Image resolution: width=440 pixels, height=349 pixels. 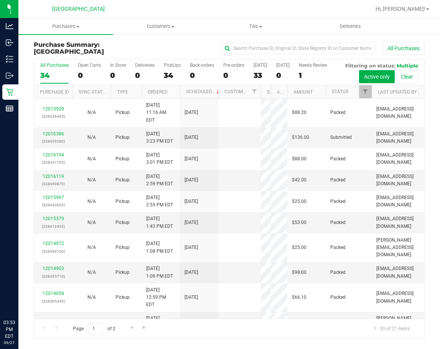 What do you see at coordinates (10, 76) in the screenshot?
I see `inline-svg: Outbound` at bounding box center [10, 76].